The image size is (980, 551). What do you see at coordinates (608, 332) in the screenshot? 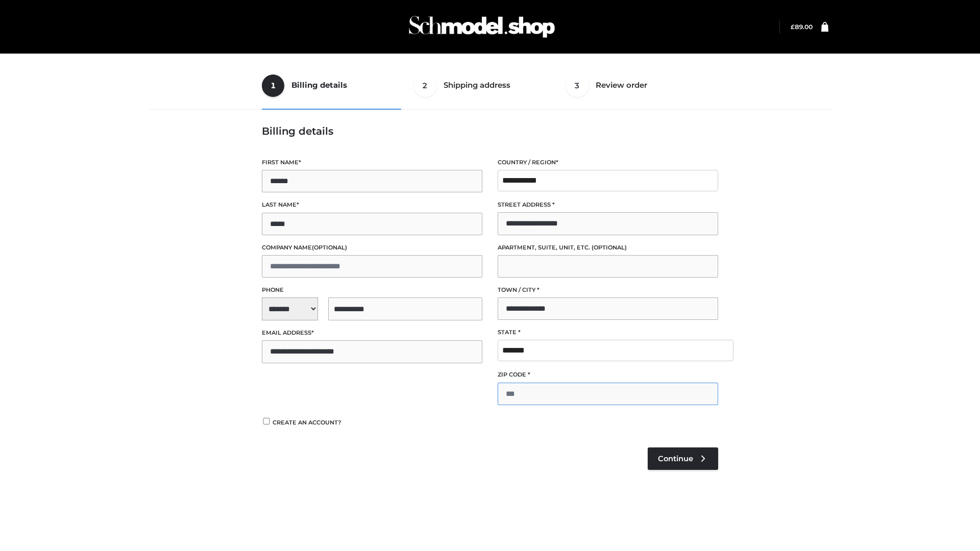
I see `label: State` at bounding box center [608, 332].